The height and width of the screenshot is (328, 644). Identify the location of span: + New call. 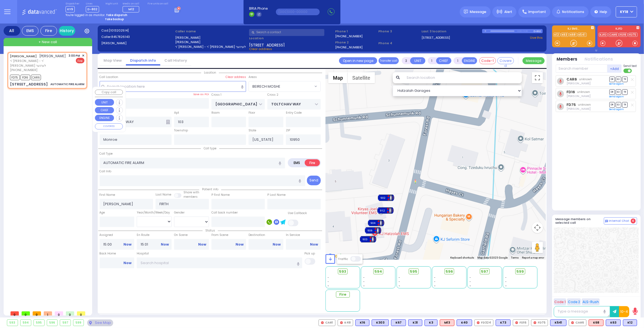
(47, 42).